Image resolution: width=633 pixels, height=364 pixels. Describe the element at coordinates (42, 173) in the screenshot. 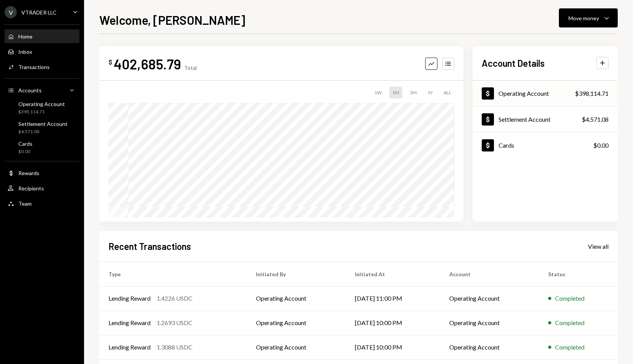

I see `a: Rewards` at that location.